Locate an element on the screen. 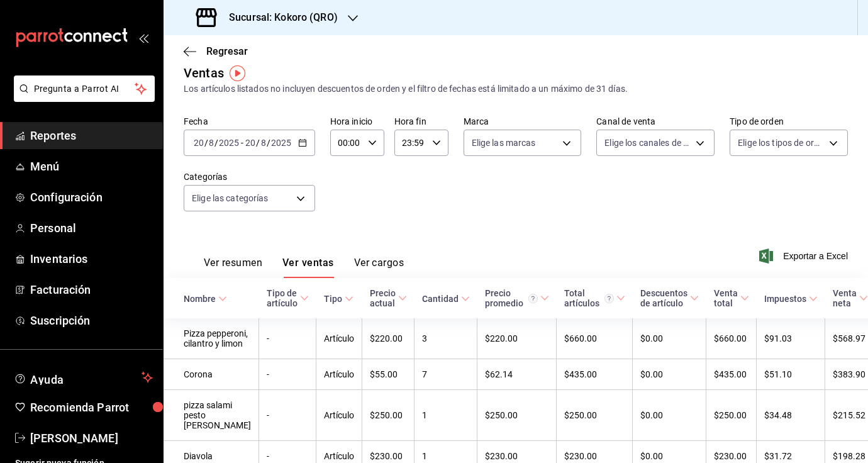 This screenshot has height=463, width=868. span: Total artículos is located at coordinates (595, 298).